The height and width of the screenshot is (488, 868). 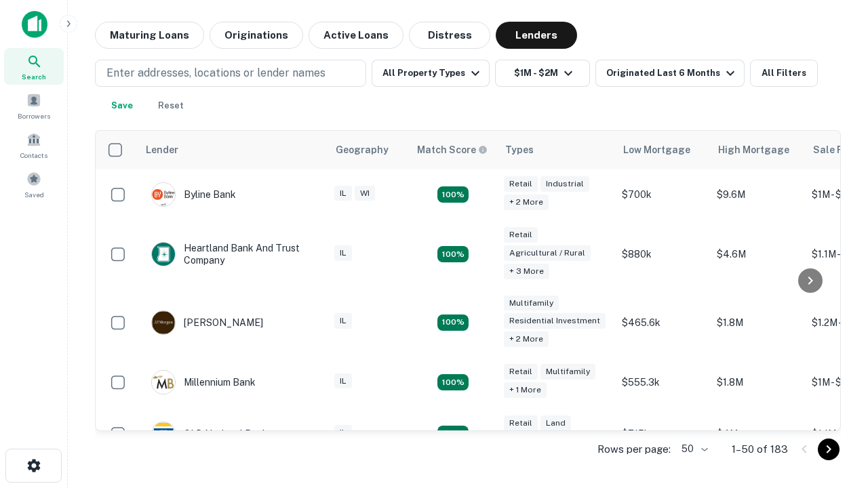 What do you see at coordinates (34, 184) in the screenshot?
I see `a: Saved` at bounding box center [34, 184].